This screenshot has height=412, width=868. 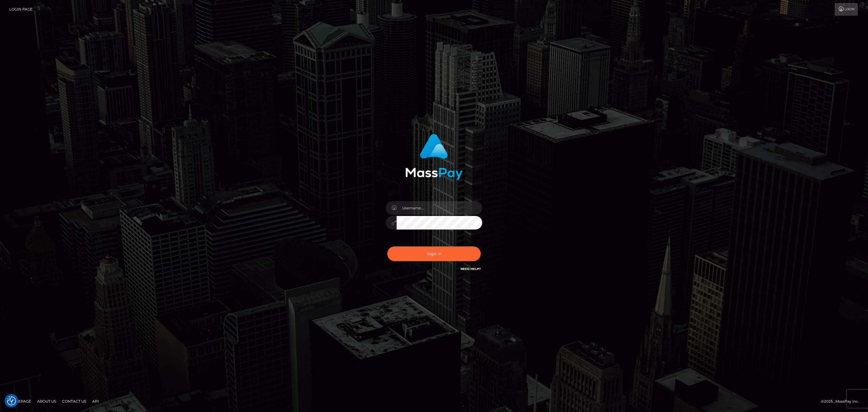 What do you see at coordinates (439, 208) in the screenshot?
I see `input: Username...` at bounding box center [439, 208].